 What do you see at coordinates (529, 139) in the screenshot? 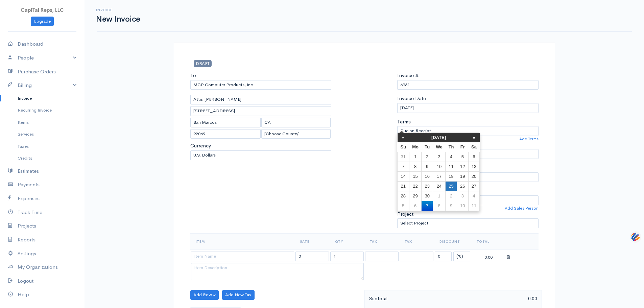
I see `a: Add Terms` at bounding box center [529, 139].